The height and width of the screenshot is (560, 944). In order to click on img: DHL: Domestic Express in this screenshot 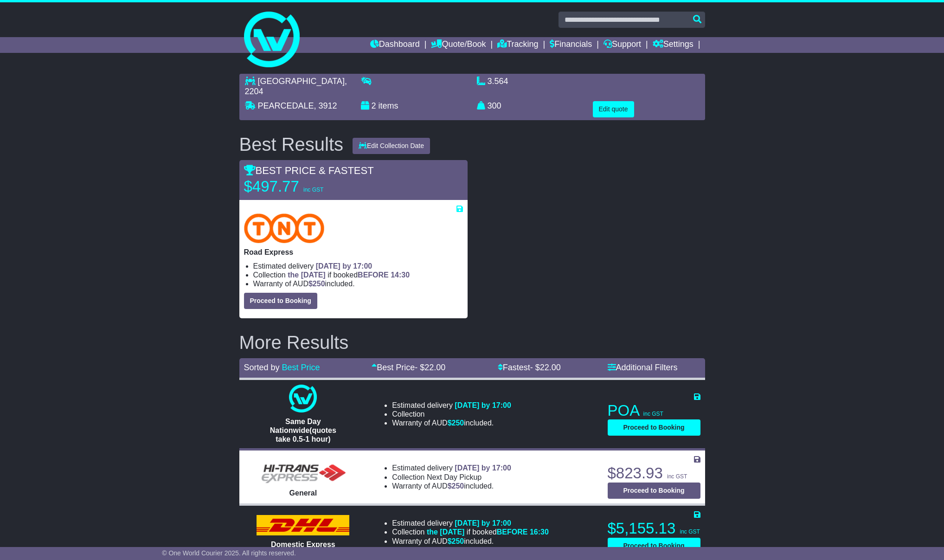, I will do `click(303, 524)`.